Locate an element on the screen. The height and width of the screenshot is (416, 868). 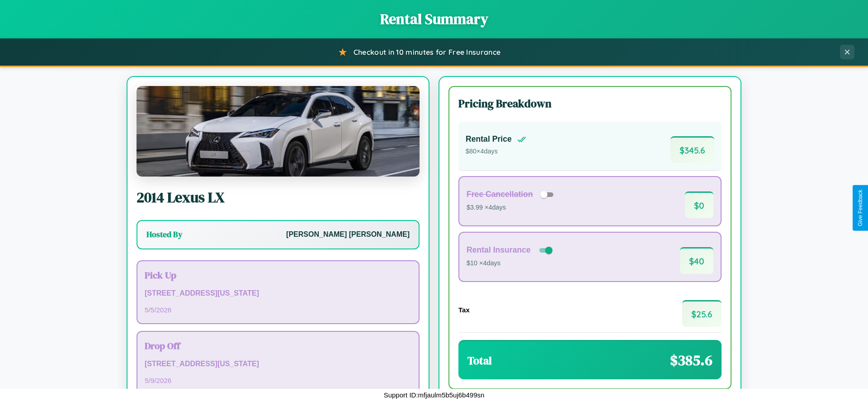
h2: 2014 Lexus LX is located at coordinates (278, 197).